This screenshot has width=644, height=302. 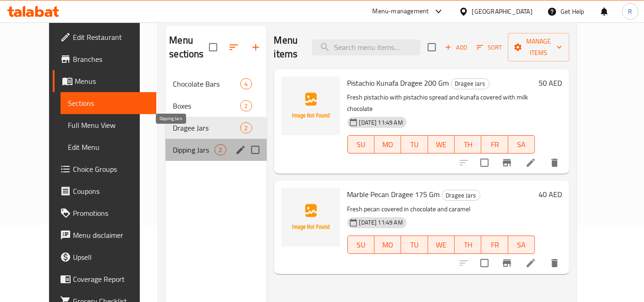 I want to click on span: Add, so click(x=456, y=47).